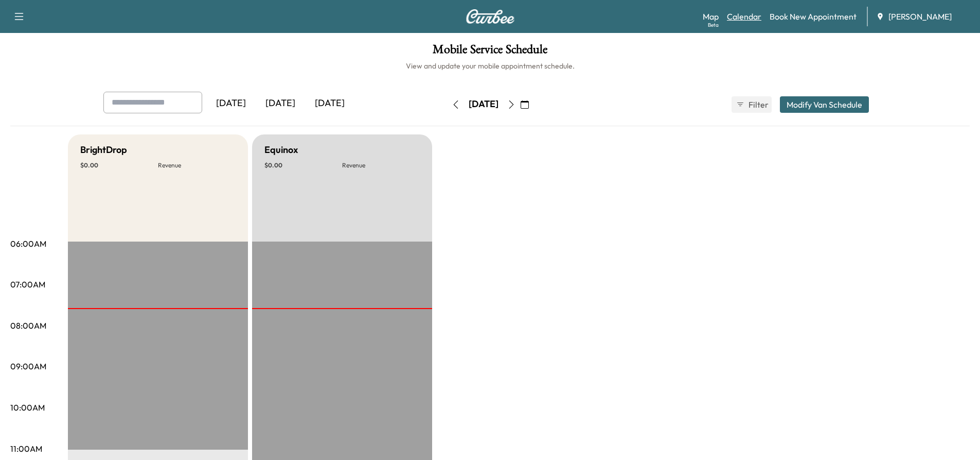 The image size is (980, 460). Describe the element at coordinates (27, 284) in the screenshot. I see `p: 07:00AM` at that location.